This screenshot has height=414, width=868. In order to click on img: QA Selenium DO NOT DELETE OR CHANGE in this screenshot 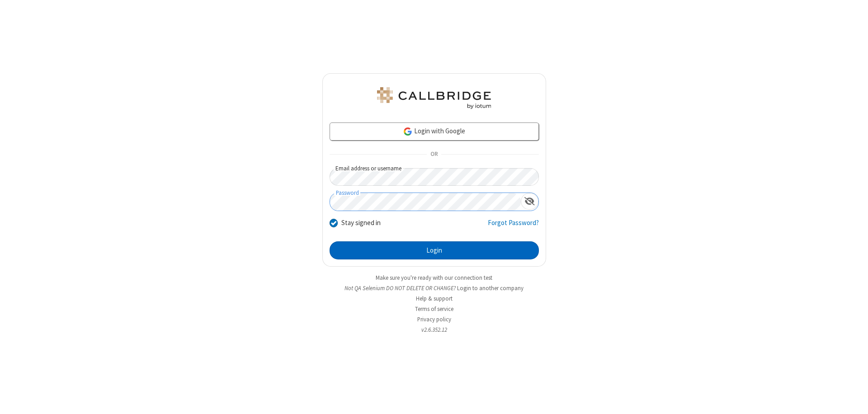, I will do `click(434, 98)`.